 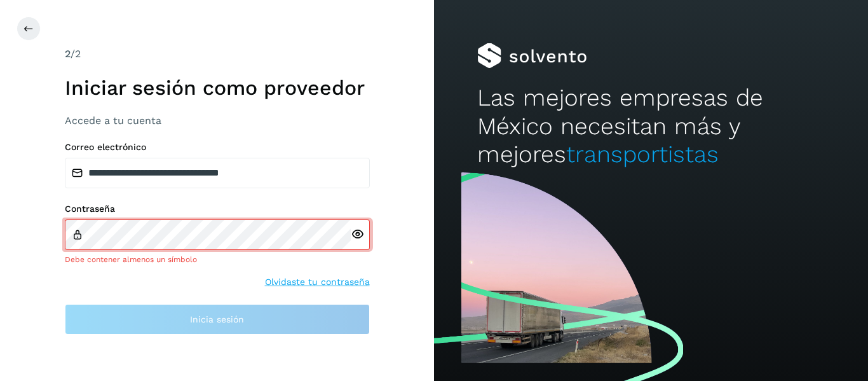 I want to click on div: Debe contener almenos un símbolo, so click(x=217, y=260).